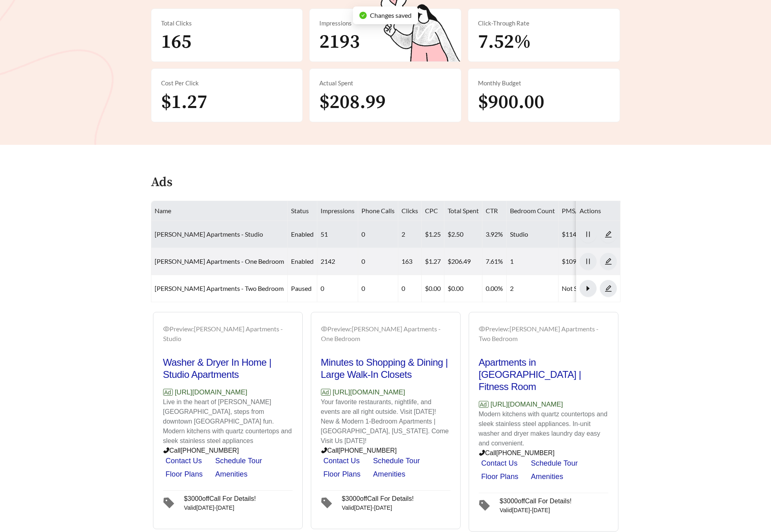 This screenshot has width=771, height=532. What do you see at coordinates (386, 369) in the screenshot?
I see `h2: Minutes to Shopping & Dining | Large Walk-In Closets` at bounding box center [386, 369].